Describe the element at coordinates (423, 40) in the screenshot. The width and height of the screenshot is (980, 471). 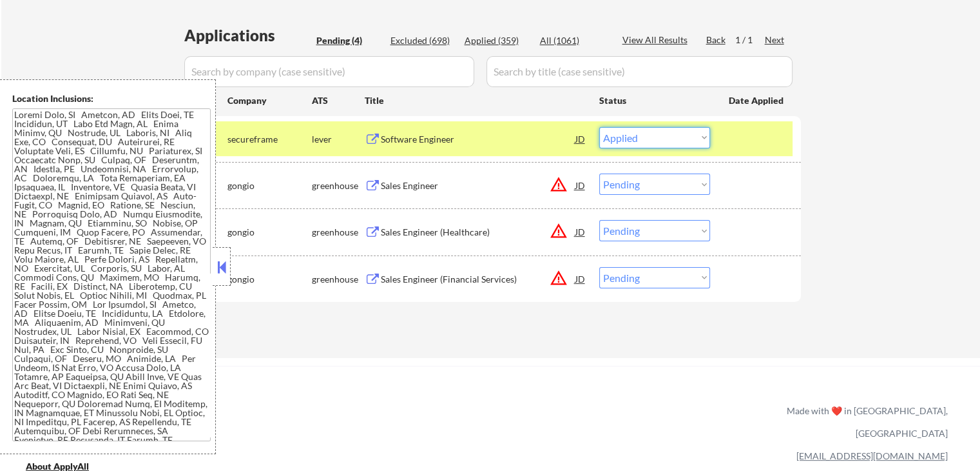
I see `div: Excluded (698)` at that location.